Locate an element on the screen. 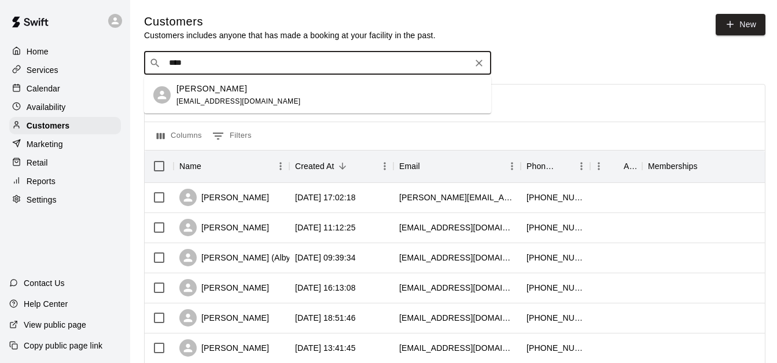 The width and height of the screenshot is (777, 363). div: Retail is located at coordinates (65, 163).